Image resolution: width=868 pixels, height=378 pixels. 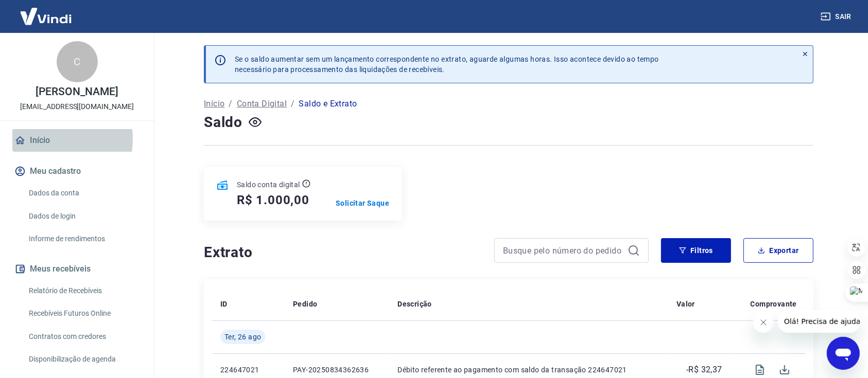 What do you see at coordinates (837, 16) in the screenshot?
I see `button: Sair` at bounding box center [837, 16].